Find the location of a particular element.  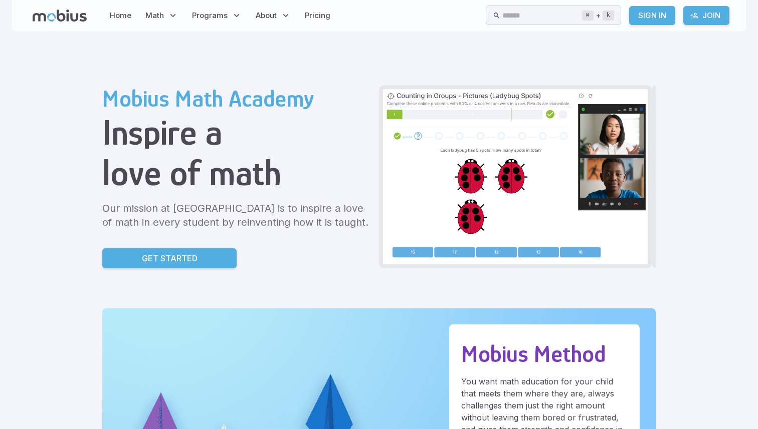

h2: Mobius Method is located at coordinates (544, 354).